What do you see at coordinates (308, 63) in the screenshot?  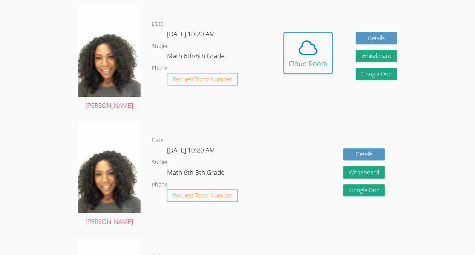 I see `div: Cloud Room` at bounding box center [308, 63].